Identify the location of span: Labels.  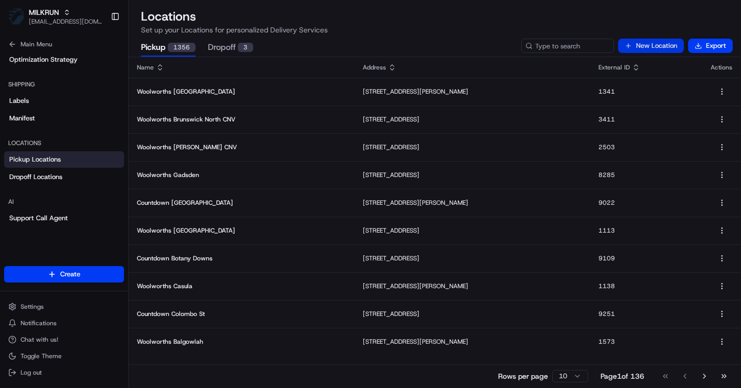
(19, 101).